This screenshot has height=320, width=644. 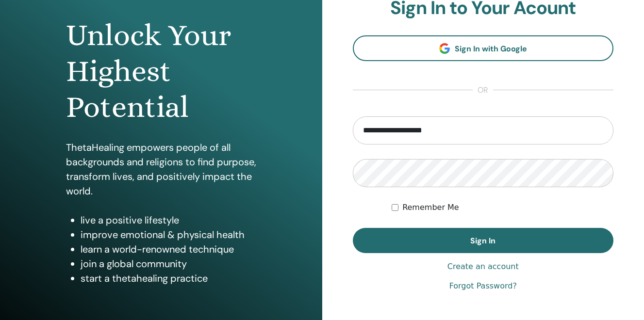 What do you see at coordinates (483, 286) in the screenshot?
I see `a: Forgot Password?` at bounding box center [483, 286].